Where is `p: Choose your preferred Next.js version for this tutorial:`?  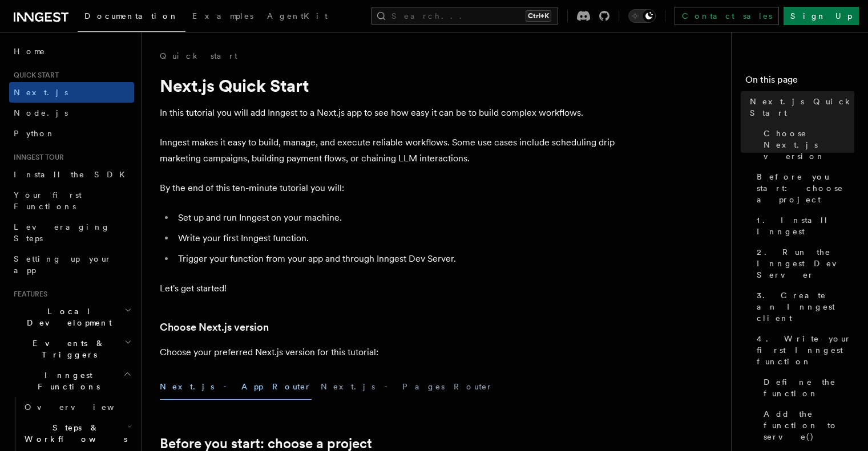
p: Choose your preferred Next.js version for this tutorial: is located at coordinates (388, 352).